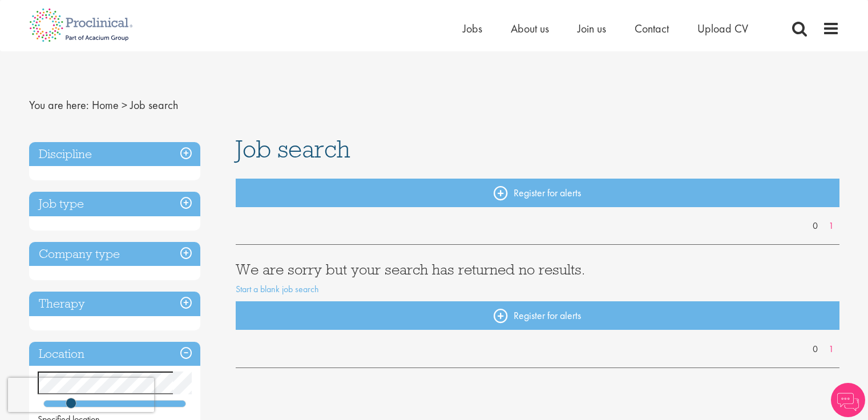 This screenshot has width=868, height=420. I want to click on a: Join us, so click(592, 29).